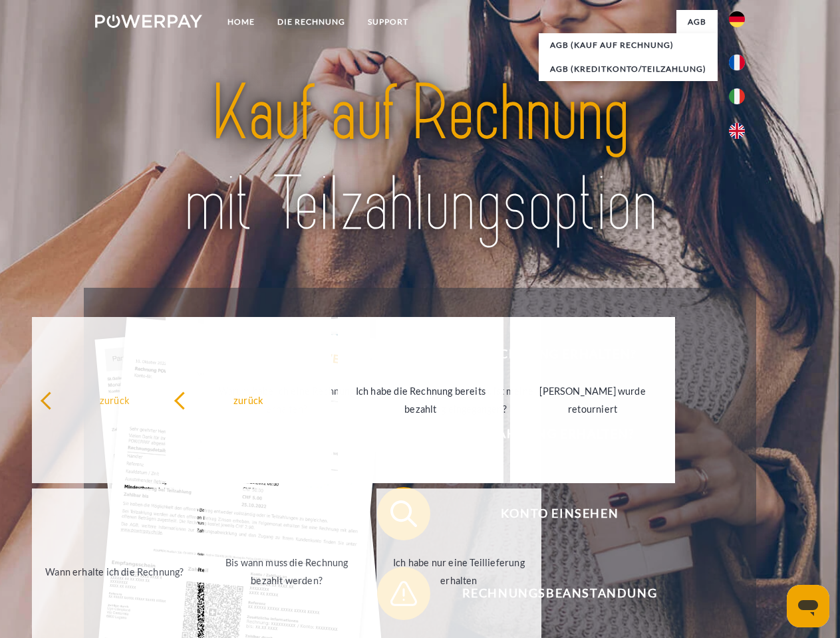 The image size is (840, 638). What do you see at coordinates (697, 22) in the screenshot?
I see `a: agb` at bounding box center [697, 22].